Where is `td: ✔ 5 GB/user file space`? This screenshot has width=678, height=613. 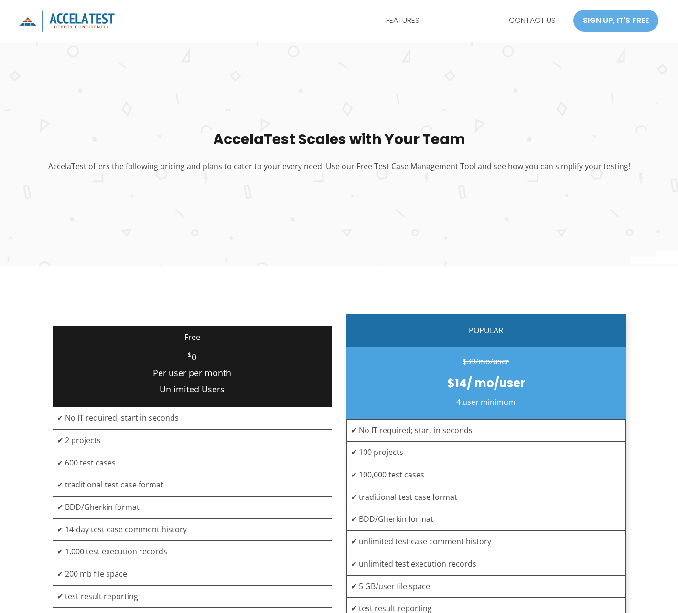
td: ✔ 5 GB/user file space is located at coordinates (486, 586).